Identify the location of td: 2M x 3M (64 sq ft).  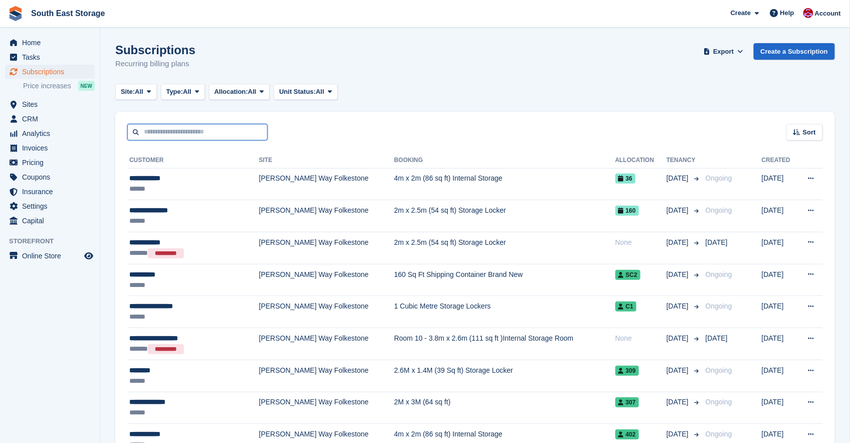
(504, 408).